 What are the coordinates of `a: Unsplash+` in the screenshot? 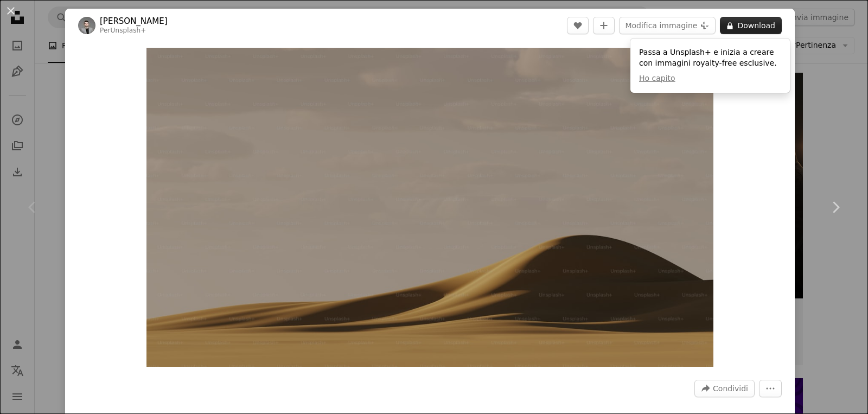 It's located at (128, 30).